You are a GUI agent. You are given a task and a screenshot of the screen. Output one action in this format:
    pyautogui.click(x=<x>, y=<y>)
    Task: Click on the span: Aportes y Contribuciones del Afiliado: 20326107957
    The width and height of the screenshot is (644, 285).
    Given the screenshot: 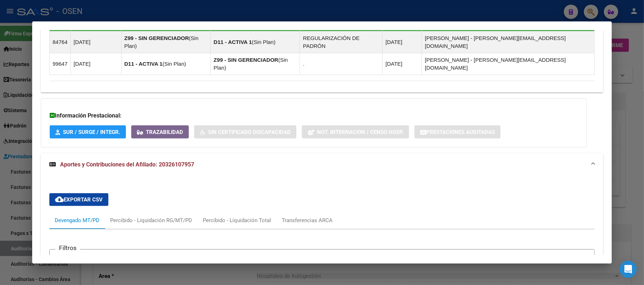 What is the action you would take?
    pyautogui.click(x=127, y=164)
    